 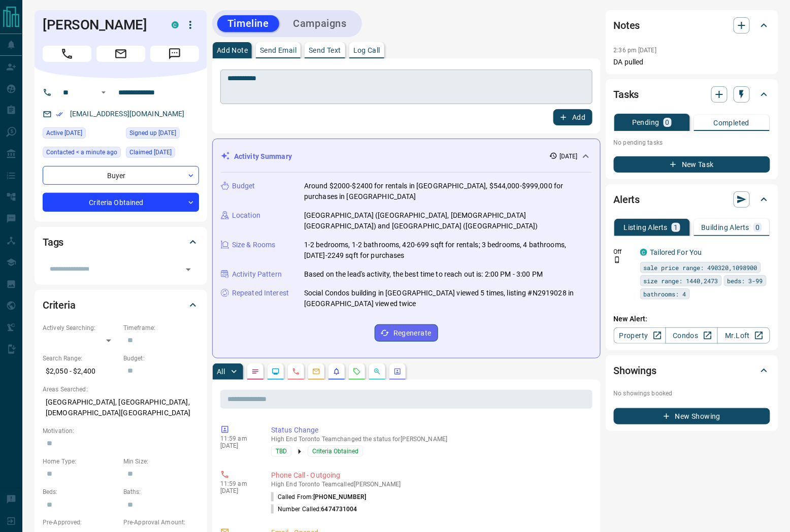 What do you see at coordinates (80, 328) in the screenshot?
I see `p: Actively Searching:` at bounding box center [80, 328].